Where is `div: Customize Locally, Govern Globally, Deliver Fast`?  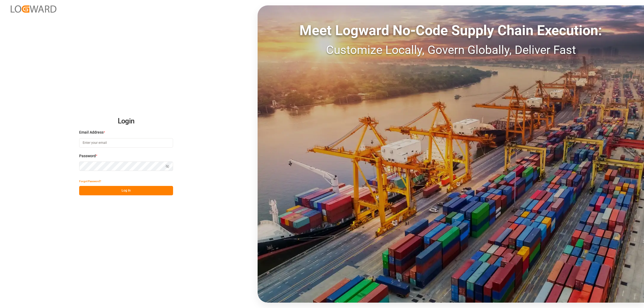
div: Customize Locally, Govern Globally, Deliver Fast is located at coordinates (451, 50).